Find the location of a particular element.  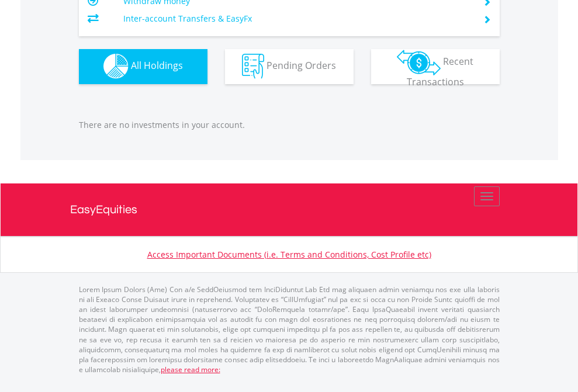

p: Lorem Ipsum Dolors (Ame) Con a/e SeddOeiusmod tem InciDiduntut Lab Etd mag aliquaen admin veniamq... is located at coordinates (289, 330).